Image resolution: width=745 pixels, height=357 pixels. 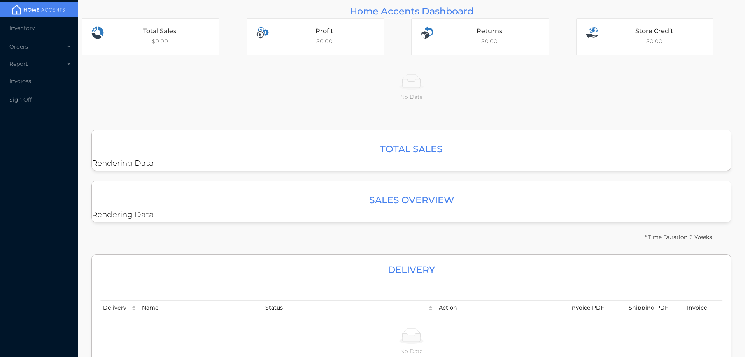 What do you see at coordinates (502, 307) in the screenshot?
I see `div: Action` at bounding box center [502, 307].